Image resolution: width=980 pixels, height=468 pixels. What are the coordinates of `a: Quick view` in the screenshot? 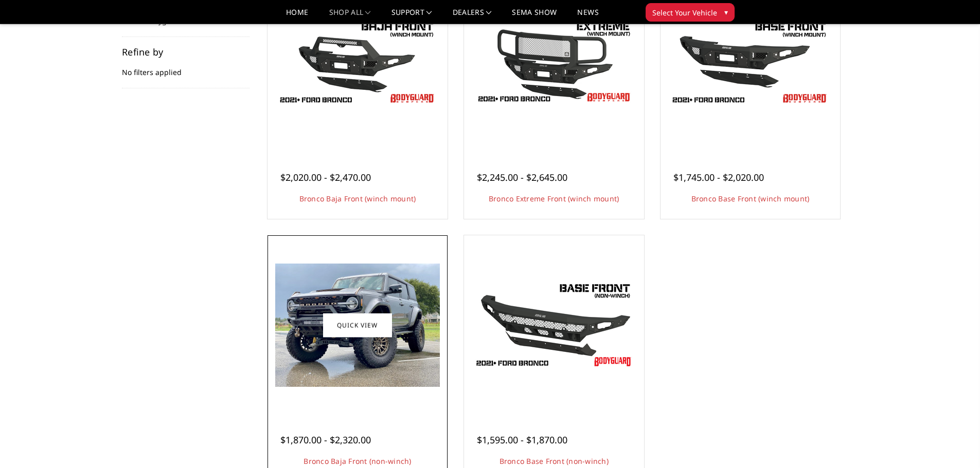 It's located at (357, 325).